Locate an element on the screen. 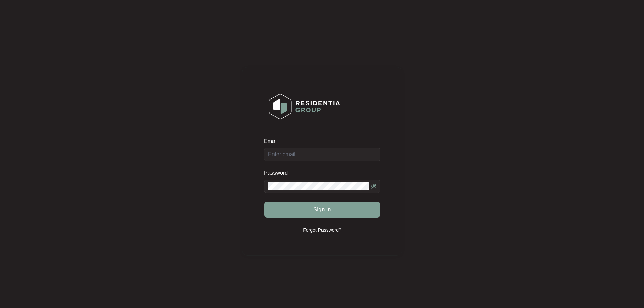 The width and height of the screenshot is (644, 308). p: Forgot Password? is located at coordinates (322, 230).